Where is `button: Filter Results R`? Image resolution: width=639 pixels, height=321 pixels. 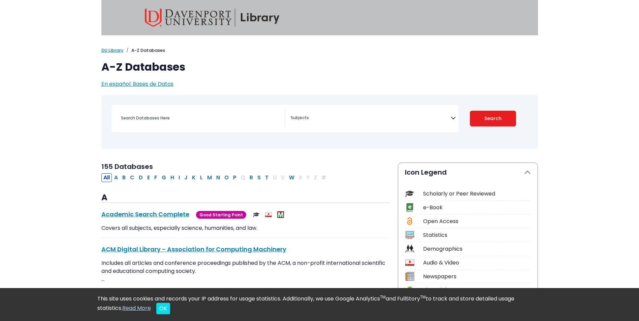
button: Filter Results R is located at coordinates (251, 178).